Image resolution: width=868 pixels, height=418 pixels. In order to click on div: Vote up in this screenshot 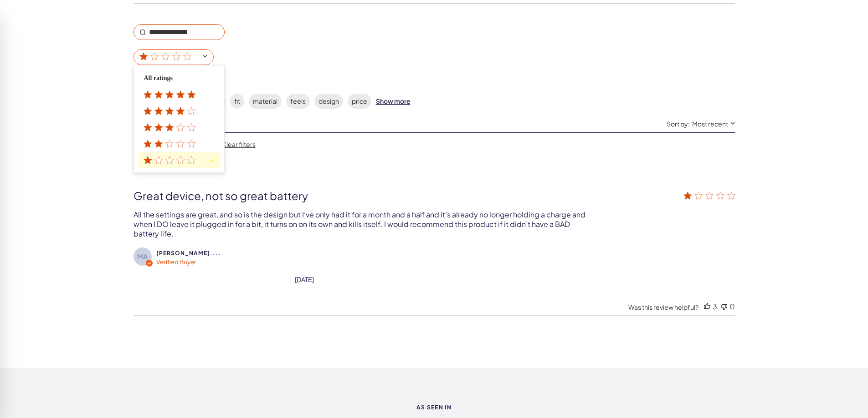, I will do `click(707, 306)`.